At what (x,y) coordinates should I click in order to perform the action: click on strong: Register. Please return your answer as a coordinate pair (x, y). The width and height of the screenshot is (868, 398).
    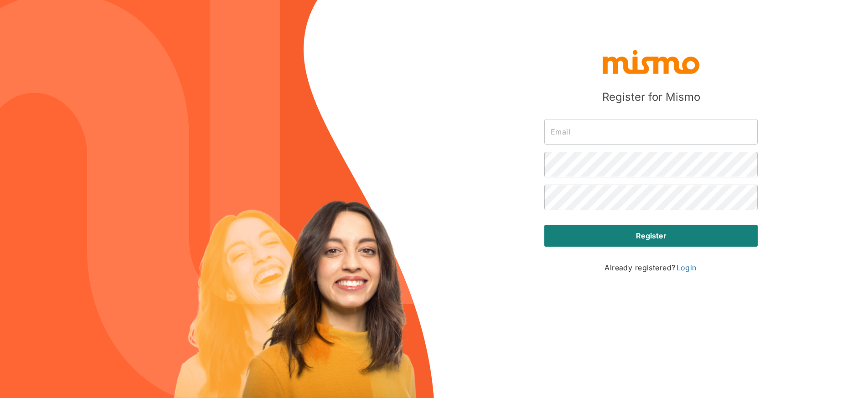
    Looking at the image, I should click on (651, 236).